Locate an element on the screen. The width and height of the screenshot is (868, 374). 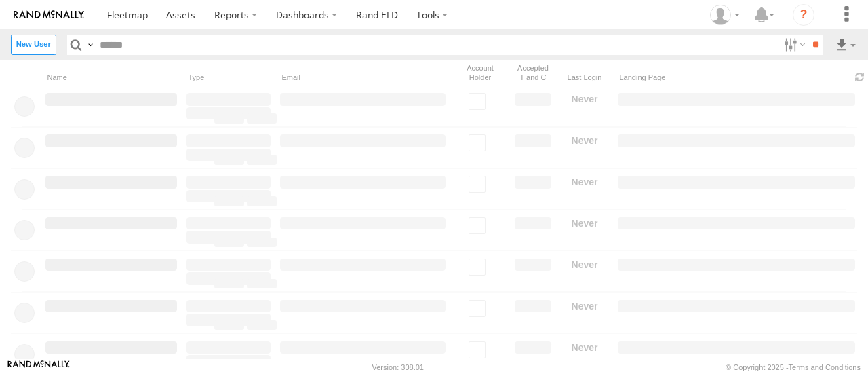
a: Terms and Conditions is located at coordinates (825, 367).